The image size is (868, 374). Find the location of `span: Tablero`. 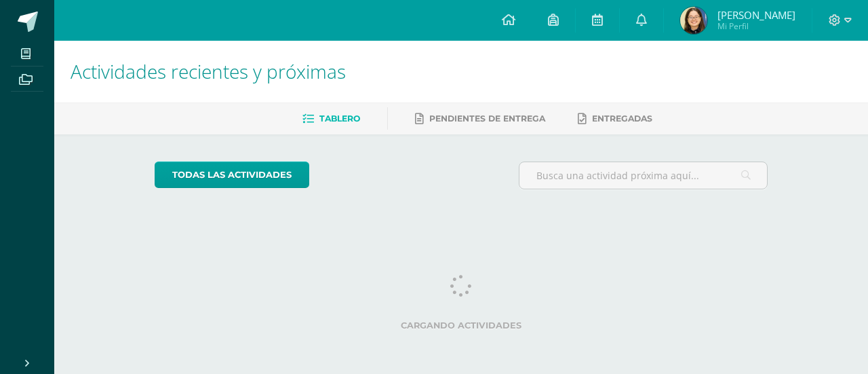

span: Tablero is located at coordinates (339, 118).